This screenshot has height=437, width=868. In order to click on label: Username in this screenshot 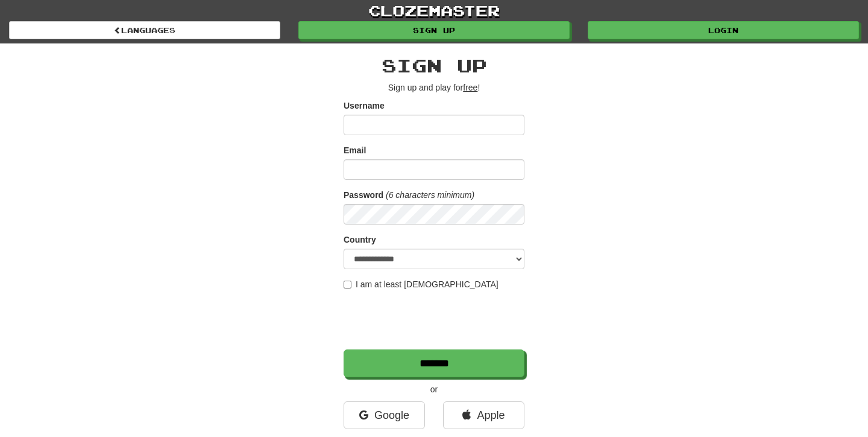, I will do `click(364, 106)`.